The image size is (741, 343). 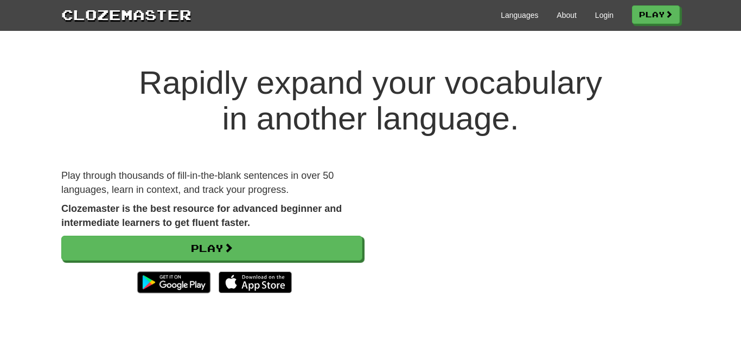 I want to click on img: Get it on Google Play, so click(x=174, y=283).